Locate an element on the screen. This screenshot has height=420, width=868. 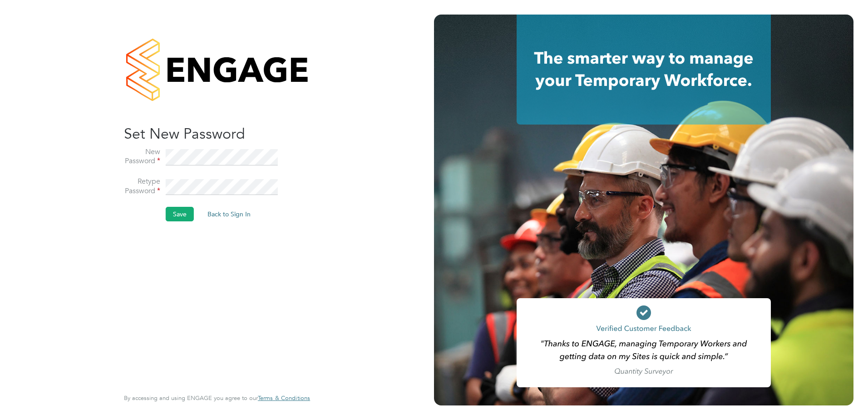
span: By accessing and using ENGAGE you agree to our is located at coordinates (217, 397).